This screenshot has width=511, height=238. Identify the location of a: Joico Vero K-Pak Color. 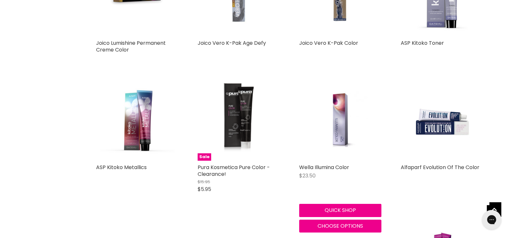
(329, 43).